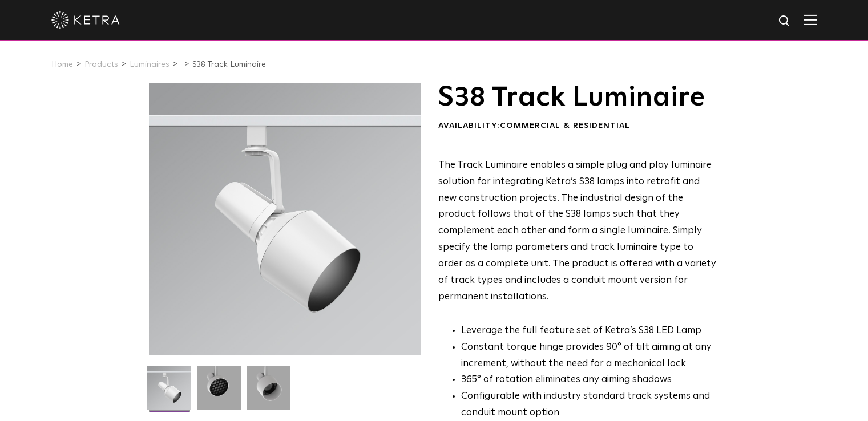 This screenshot has width=868, height=421. I want to click on span: Commercial & Residential, so click(565, 126).